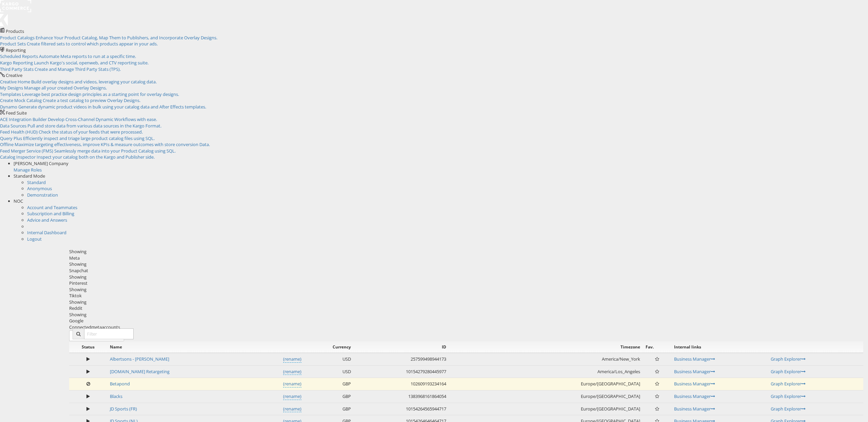 The image size is (868, 422). What do you see at coordinates (401, 396) in the screenshot?
I see `td: 1383968161864054` at bounding box center [401, 396].